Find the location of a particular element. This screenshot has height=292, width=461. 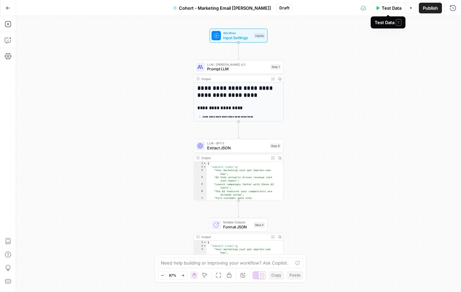

span: Extract JSON is located at coordinates (237, 147).